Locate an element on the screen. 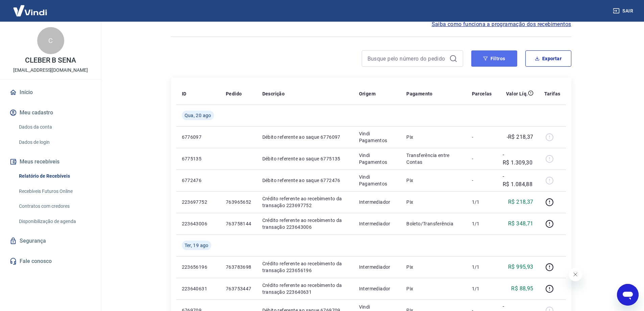  button: Filtros is located at coordinates (494, 58).